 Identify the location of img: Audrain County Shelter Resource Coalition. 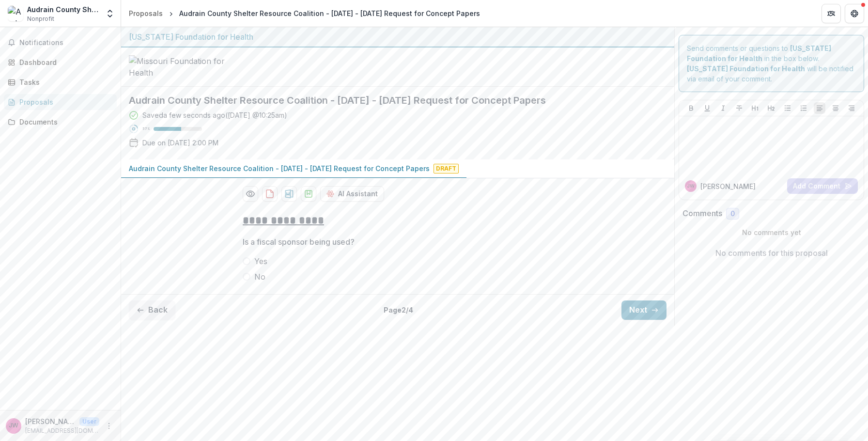
(16, 14).